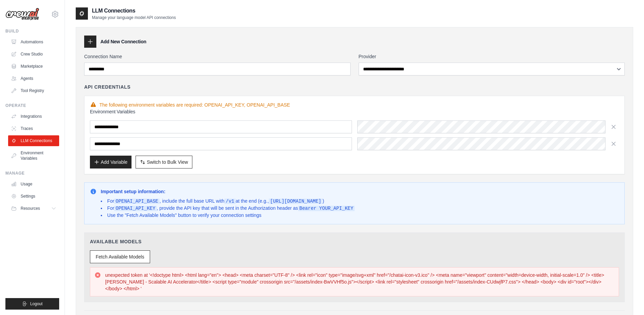 Image resolution: width=644 pixels, height=315 pixels. I want to click on p: unexpected token at '<!doctype html> <html lang="en"> <head> <meta charset="UTF-8" /> <link rel="..., so click(360, 282).